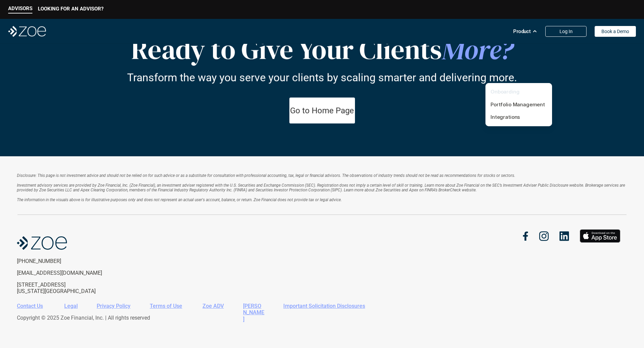 The width and height of the screenshot is (644, 348). What do you see at coordinates (522, 32) in the screenshot?
I see `p: Product` at bounding box center [522, 32].